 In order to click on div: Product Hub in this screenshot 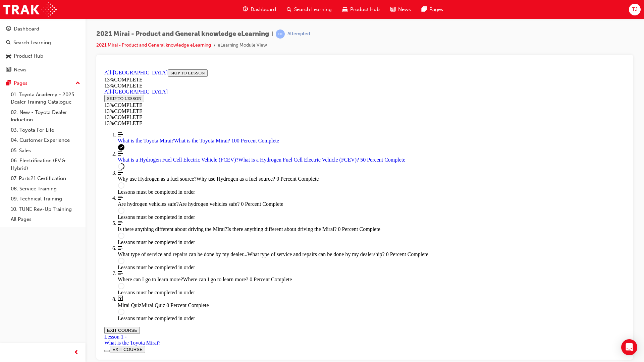, I will do `click(29, 56)`.